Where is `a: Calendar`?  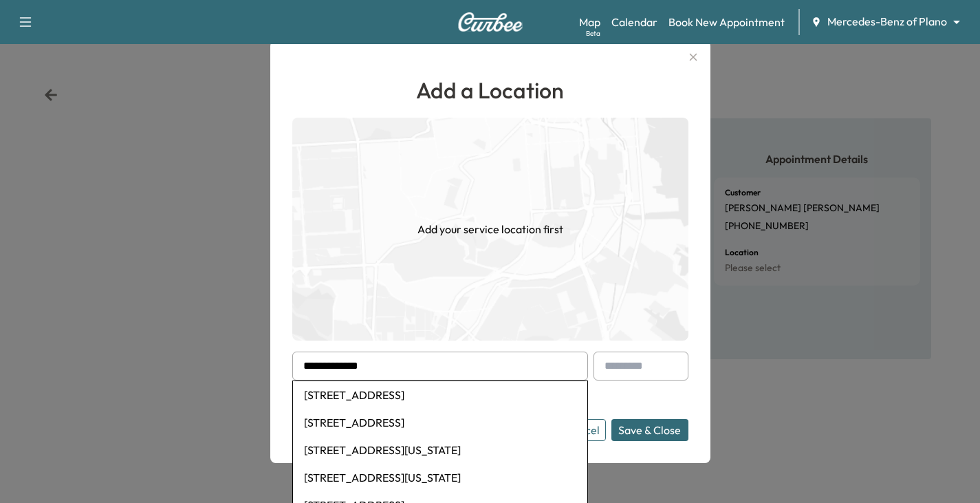
a: Calendar is located at coordinates (634, 22).